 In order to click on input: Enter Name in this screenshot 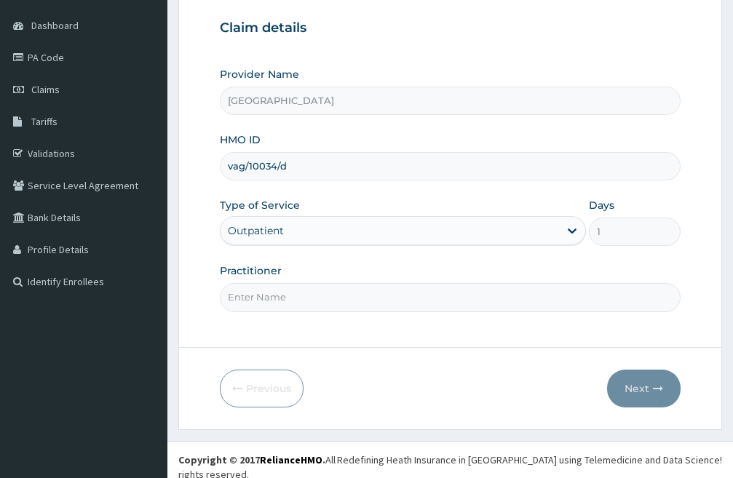, I will do `click(450, 297)`.